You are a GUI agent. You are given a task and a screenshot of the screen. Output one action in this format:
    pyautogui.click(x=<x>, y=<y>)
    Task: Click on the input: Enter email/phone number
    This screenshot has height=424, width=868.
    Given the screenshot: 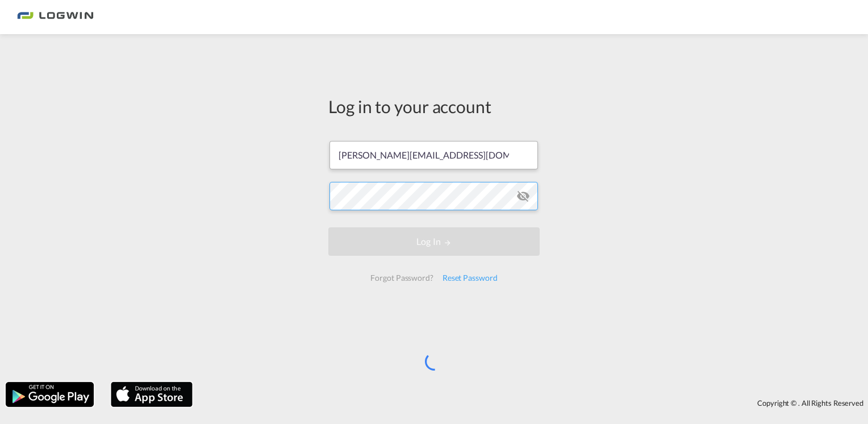 What is the action you would take?
    pyautogui.click(x=433, y=155)
    